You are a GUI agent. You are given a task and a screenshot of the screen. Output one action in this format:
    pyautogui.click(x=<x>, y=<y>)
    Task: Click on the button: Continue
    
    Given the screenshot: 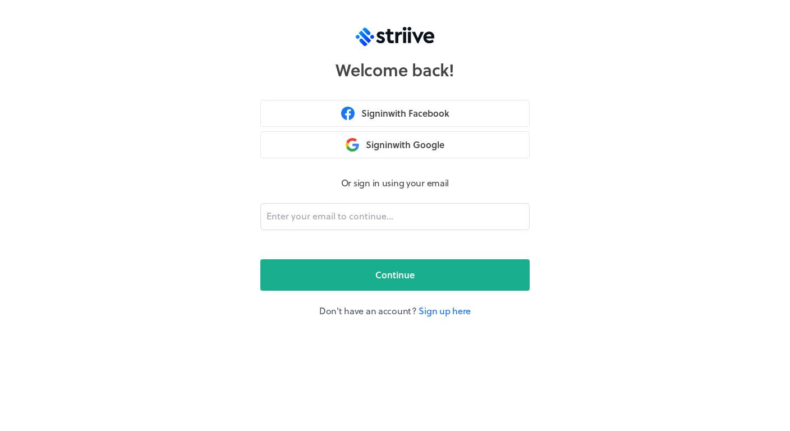 What is the action you would take?
    pyautogui.click(x=395, y=275)
    